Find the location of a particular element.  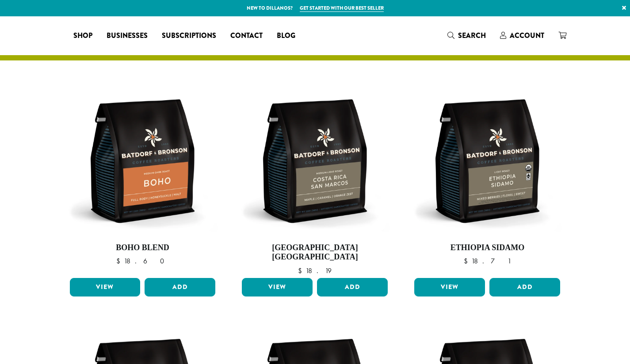

h4: Ethiopia Sidamo is located at coordinates (487, 248).